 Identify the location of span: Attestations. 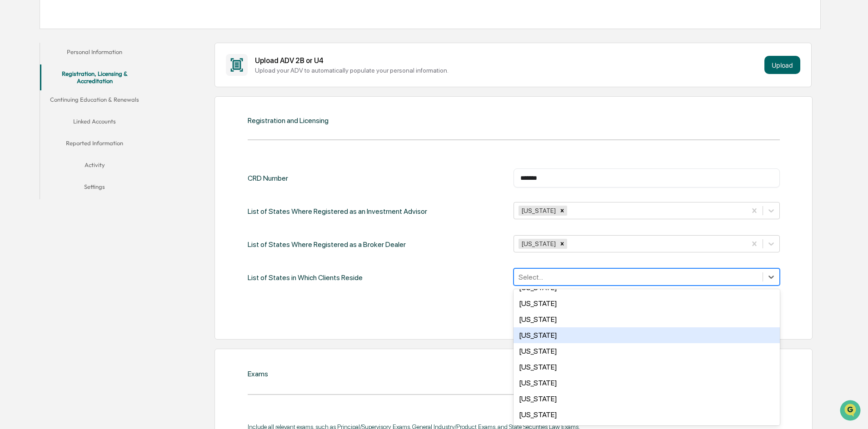
(94, 119).